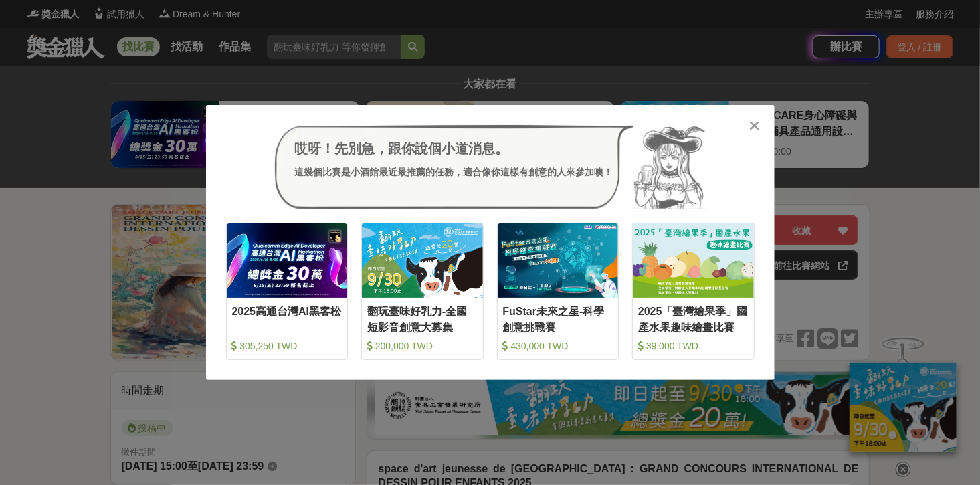  I want to click on img: Avatar, so click(670, 167).